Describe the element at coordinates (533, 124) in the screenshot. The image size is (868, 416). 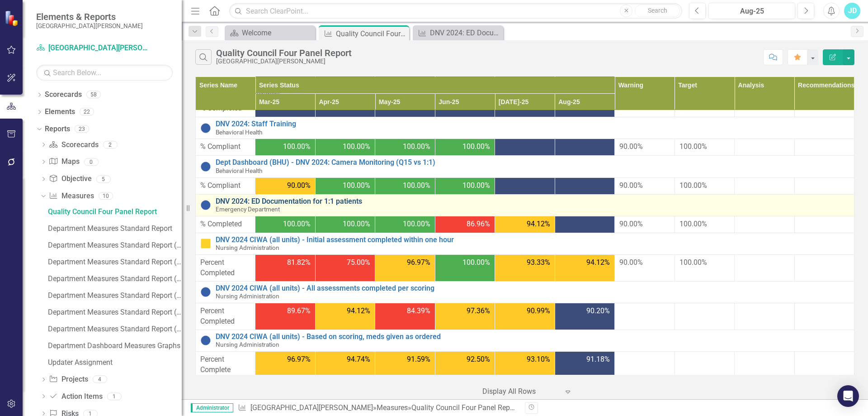
I see `a: DNV 2024: Staff Training` at that location.